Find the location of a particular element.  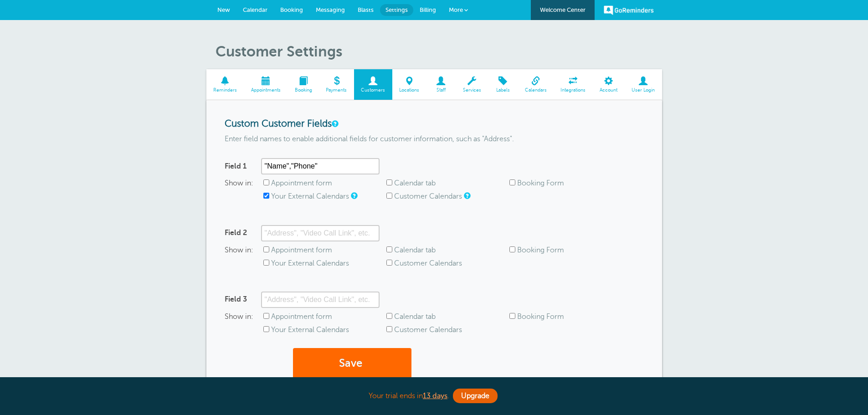

span: Account is located at coordinates (609, 90).